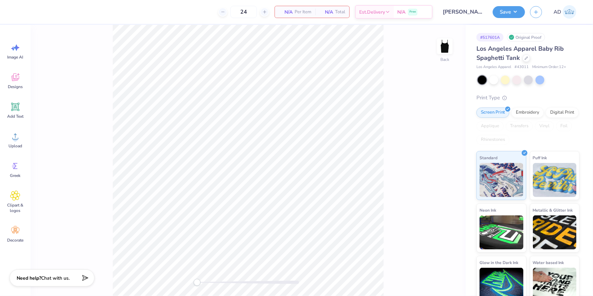 The height and width of the screenshot is (296, 593). What do you see at coordinates (509, 12) in the screenshot?
I see `button: Save` at bounding box center [509, 12].